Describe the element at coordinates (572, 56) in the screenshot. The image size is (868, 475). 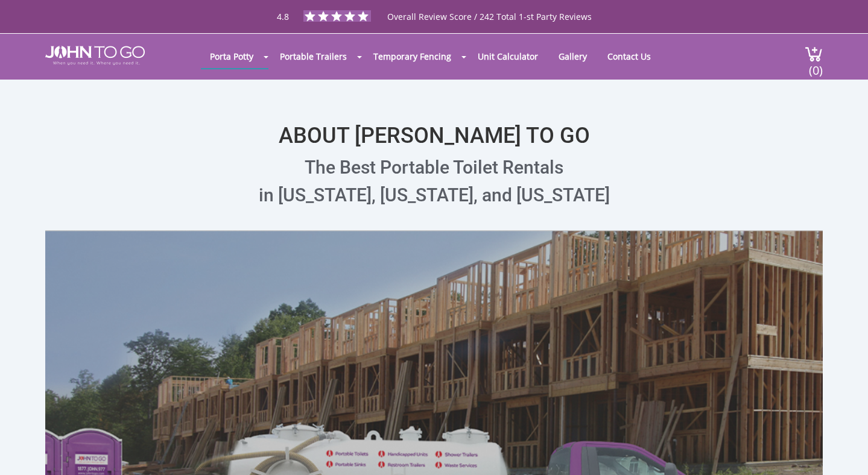
I see `a: Gallery` at that location.